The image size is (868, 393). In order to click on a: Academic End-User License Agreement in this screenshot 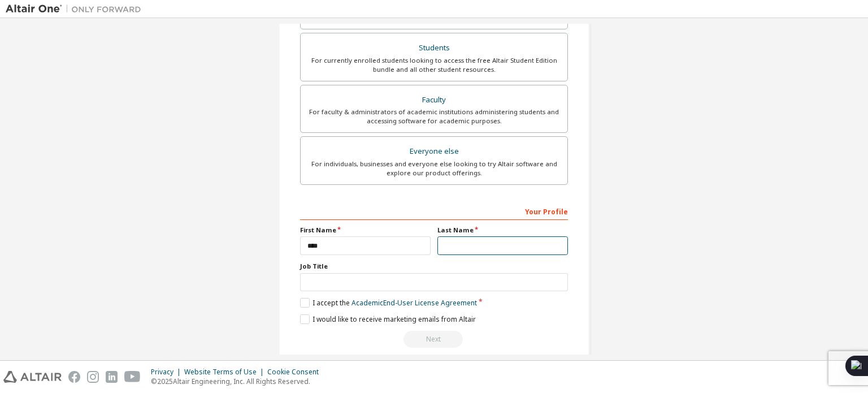, I will do `click(414, 303)`.